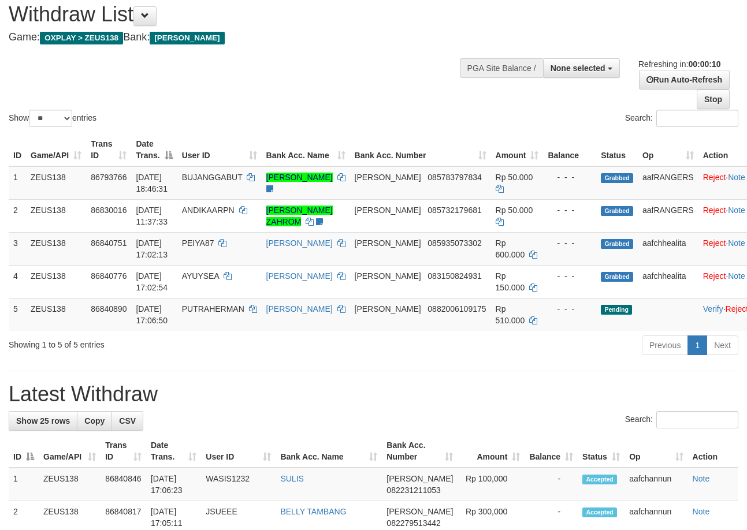 The height and width of the screenshot is (530, 747). Describe the element at coordinates (238, 485) in the screenshot. I see `td: WASIS1232` at that location.